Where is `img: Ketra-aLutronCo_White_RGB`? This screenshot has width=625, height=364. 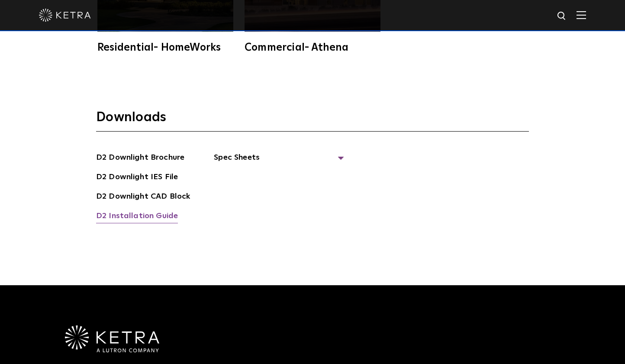
img: Ketra-aLutronCo_White_RGB is located at coordinates (112, 339).